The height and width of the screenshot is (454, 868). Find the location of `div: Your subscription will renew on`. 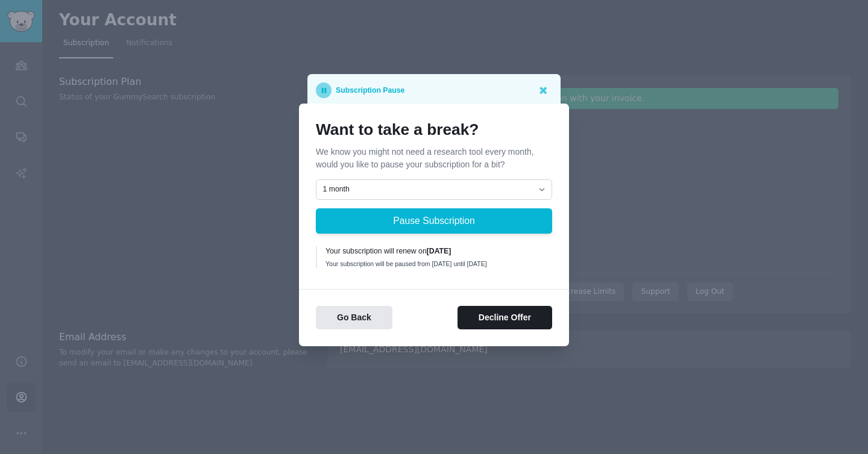

div: Your subscription will renew on is located at coordinates (435, 252).